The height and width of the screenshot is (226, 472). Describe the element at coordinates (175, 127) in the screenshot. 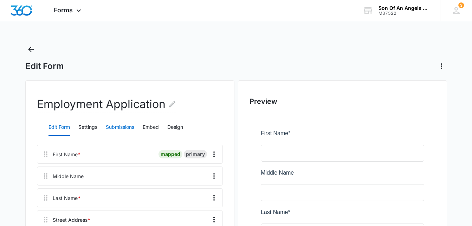

I see `button: Design` at that location.